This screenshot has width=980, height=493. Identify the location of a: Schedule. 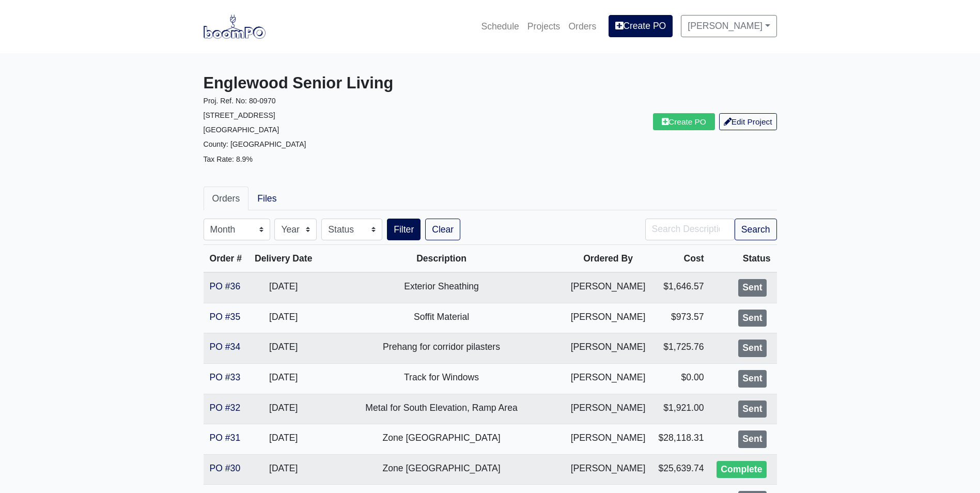
(499, 26).